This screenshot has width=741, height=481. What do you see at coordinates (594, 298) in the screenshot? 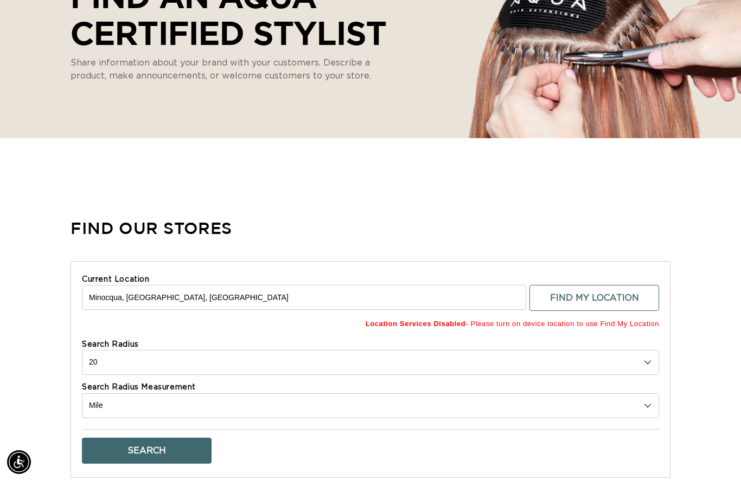
I see `button: Find My Location` at bounding box center [594, 298].